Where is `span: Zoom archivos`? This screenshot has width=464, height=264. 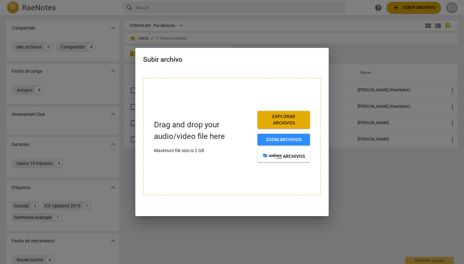 span: Zoom archivos is located at coordinates (283, 140).